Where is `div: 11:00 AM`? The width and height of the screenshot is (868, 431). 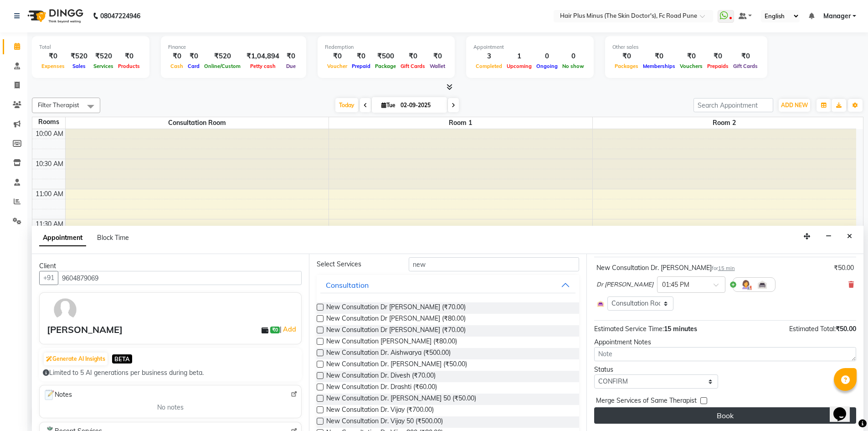
div: 11:00 AM is located at coordinates (49, 194).